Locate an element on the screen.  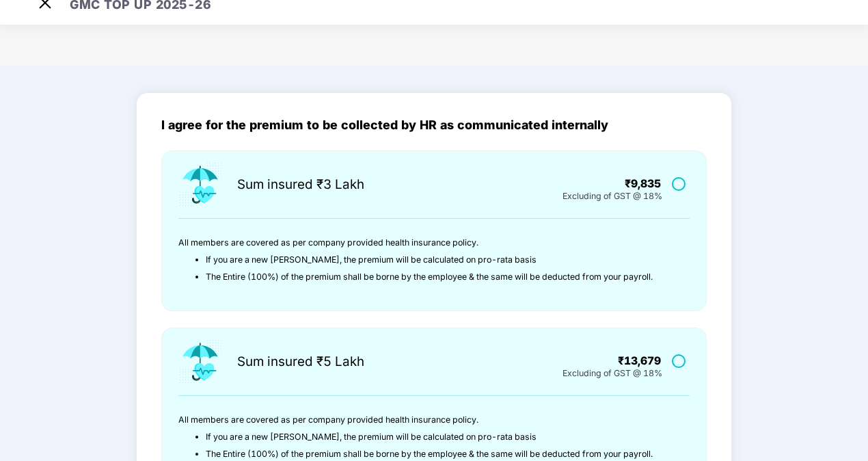
div: Sum insured ₹5 Lakh is located at coordinates (301, 363).